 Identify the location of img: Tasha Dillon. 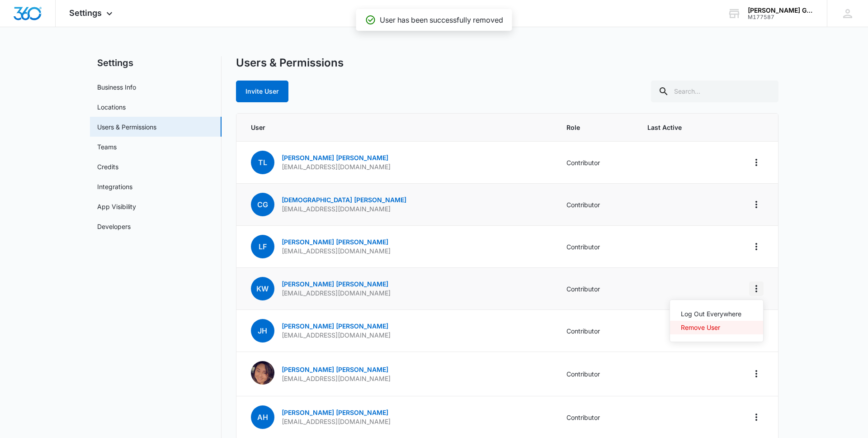
(262, 373).